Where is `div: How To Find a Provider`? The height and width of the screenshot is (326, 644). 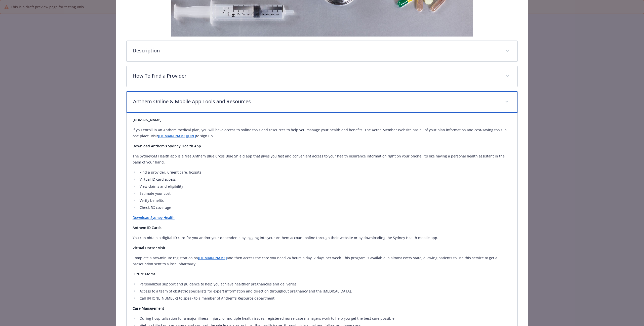
div: How To Find a Provider is located at coordinates (322, 76).